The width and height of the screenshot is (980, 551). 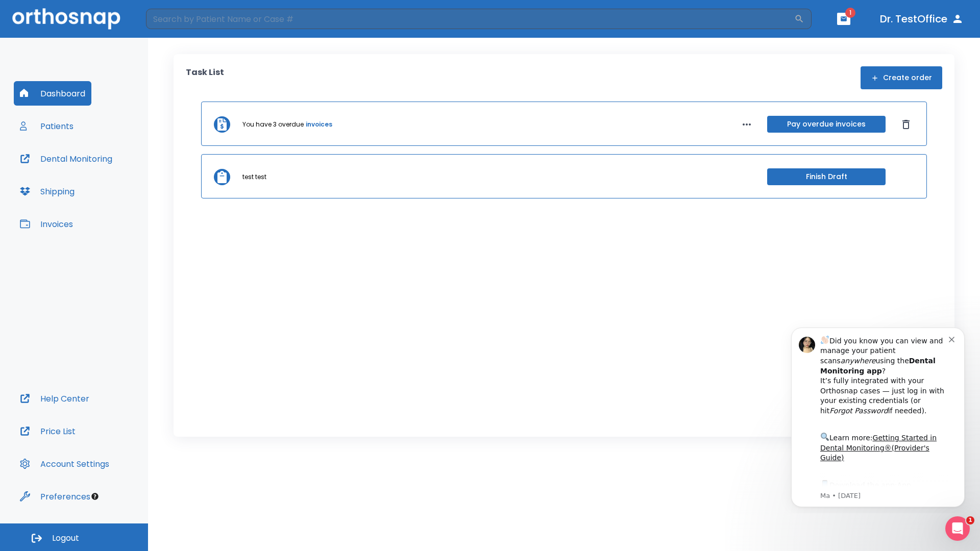 I want to click on p: You have 3 overdue, so click(x=273, y=124).